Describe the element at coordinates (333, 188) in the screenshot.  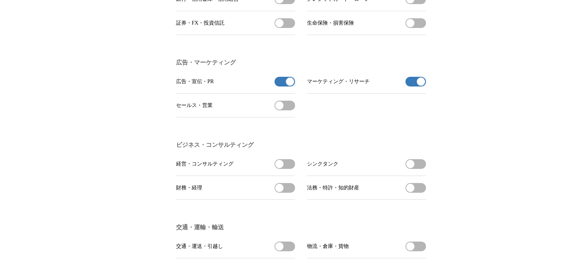
I see `span: 法務・特許・知的財産` at that location.